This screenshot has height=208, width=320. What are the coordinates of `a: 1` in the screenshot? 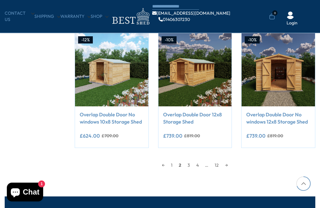 It's located at (171, 165).